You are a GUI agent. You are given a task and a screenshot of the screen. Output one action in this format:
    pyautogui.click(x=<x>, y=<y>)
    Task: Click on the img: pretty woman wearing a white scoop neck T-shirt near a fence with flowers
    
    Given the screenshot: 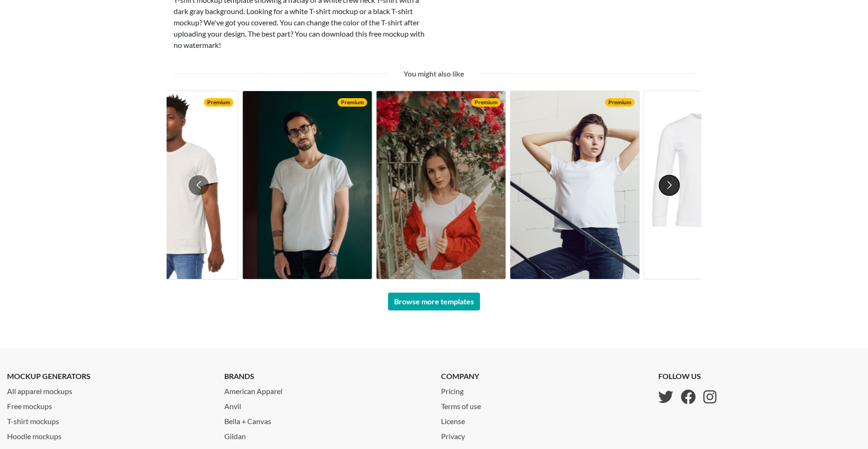 What is the action you would take?
    pyautogui.click(x=441, y=185)
    